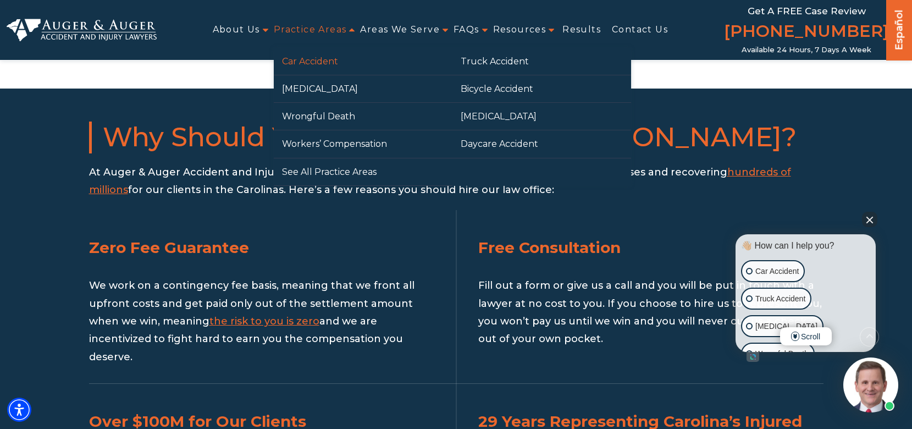 Image resolution: width=912 pixels, height=429 pixels. I want to click on a: FAQs, so click(466, 30).